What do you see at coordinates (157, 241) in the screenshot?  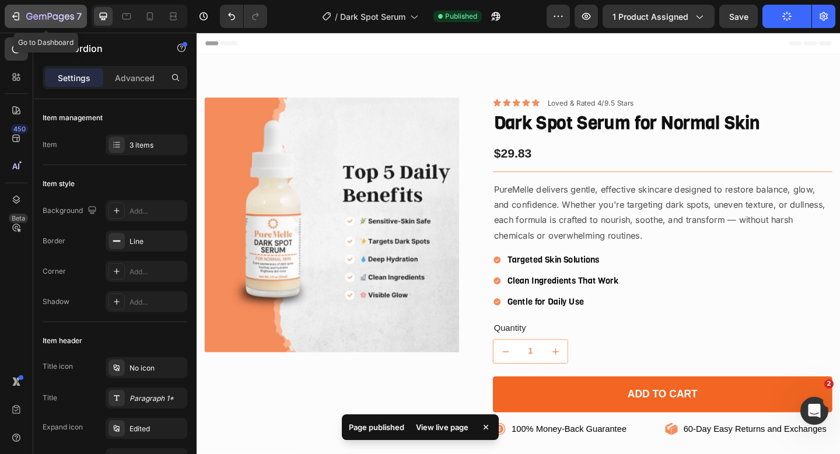 I see `div: Line` at bounding box center [157, 241].